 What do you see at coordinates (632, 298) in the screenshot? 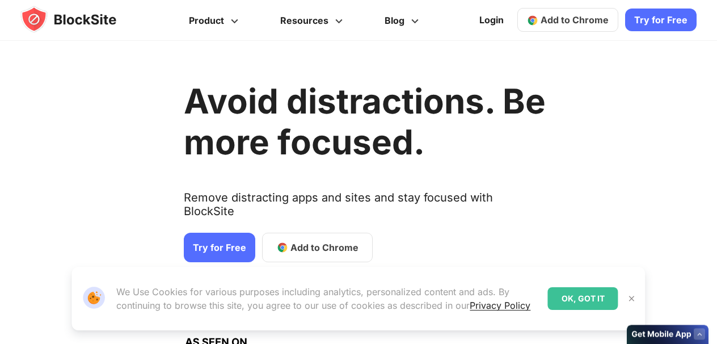
I see `button: Close` at bounding box center [632, 298].